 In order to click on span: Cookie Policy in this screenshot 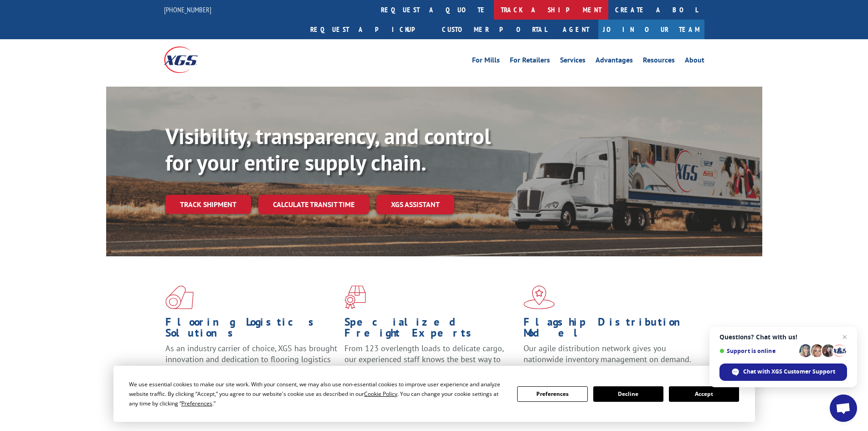, I will do `click(381, 393)`.